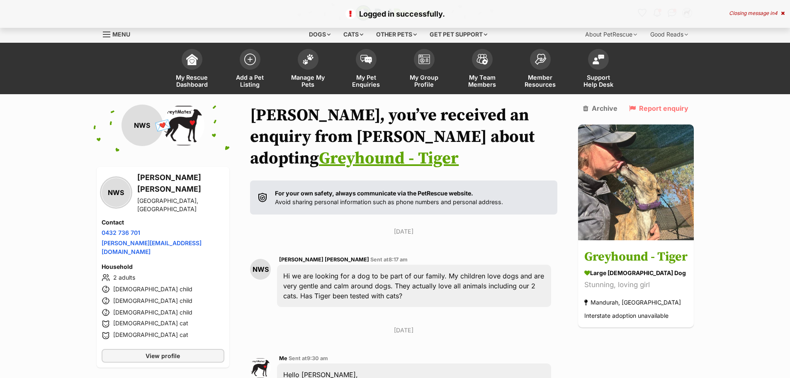  I want to click on h4: Household, so click(163, 267).